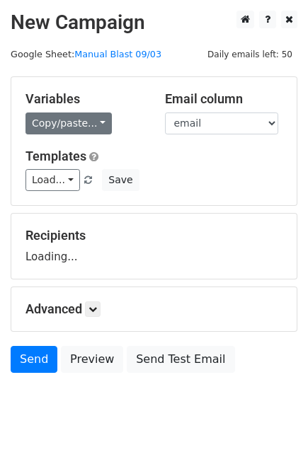 This screenshot has width=308, height=457. What do you see at coordinates (117, 54) in the screenshot?
I see `a: Manual Blast 09/03` at bounding box center [117, 54].